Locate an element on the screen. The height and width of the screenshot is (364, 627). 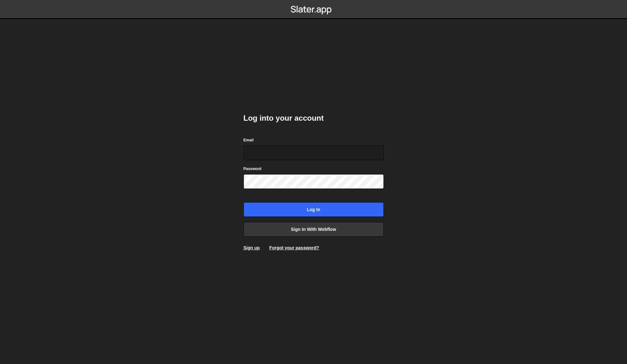
a: Sign up is located at coordinates (251, 248).